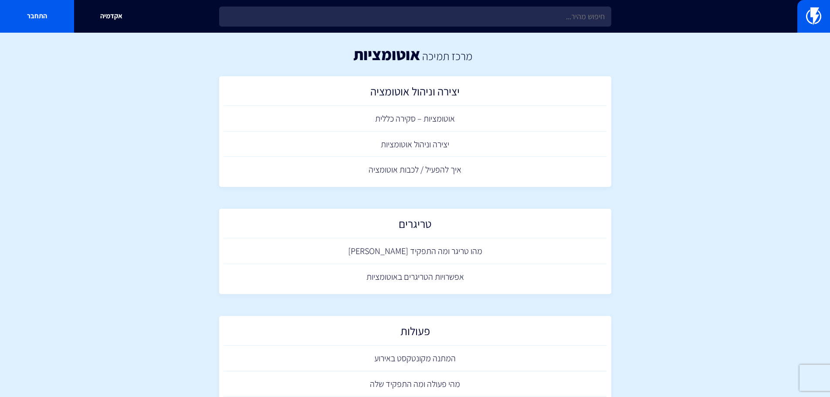 This screenshot has width=830, height=397. Describe the element at coordinates (415, 118) in the screenshot. I see `a: אוטומציות – סקירה כללית` at that location.